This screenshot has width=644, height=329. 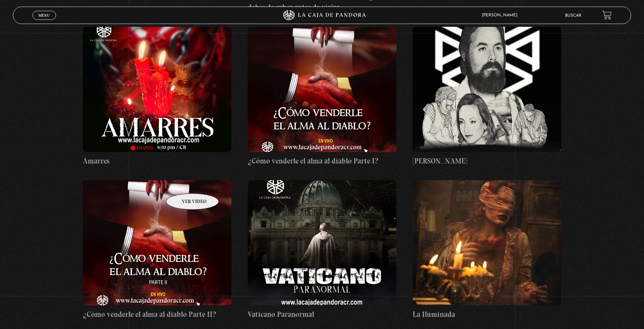 I want to click on span: Cerrar, so click(x=44, y=22).